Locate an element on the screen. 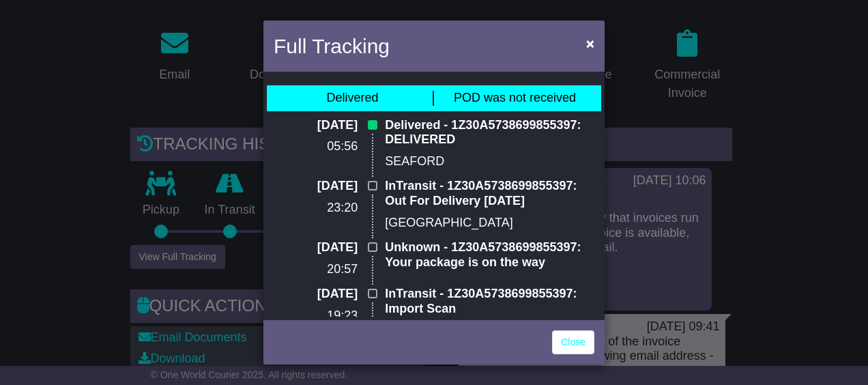  p: InTransit - 1Z30A5738699855397: Import Scan is located at coordinates (489, 301).